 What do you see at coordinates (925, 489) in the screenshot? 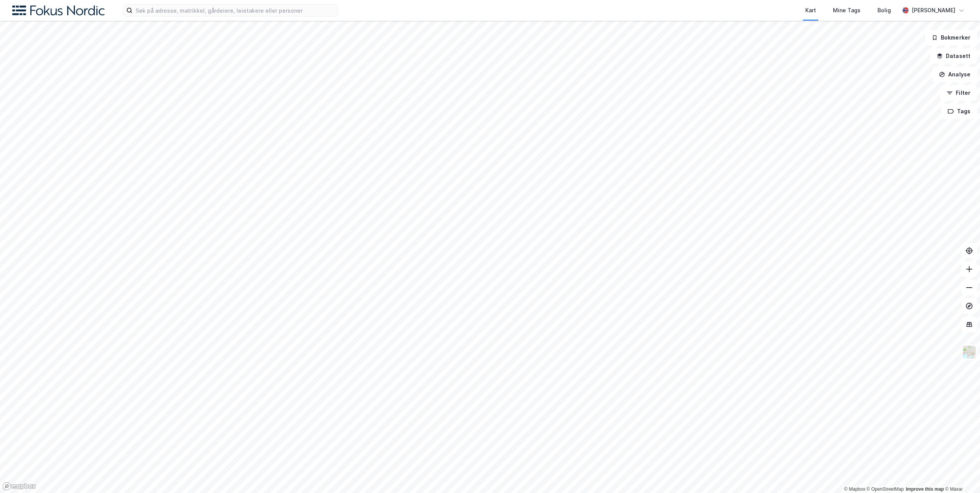
I see `a: Improve this map` at bounding box center [925, 489].